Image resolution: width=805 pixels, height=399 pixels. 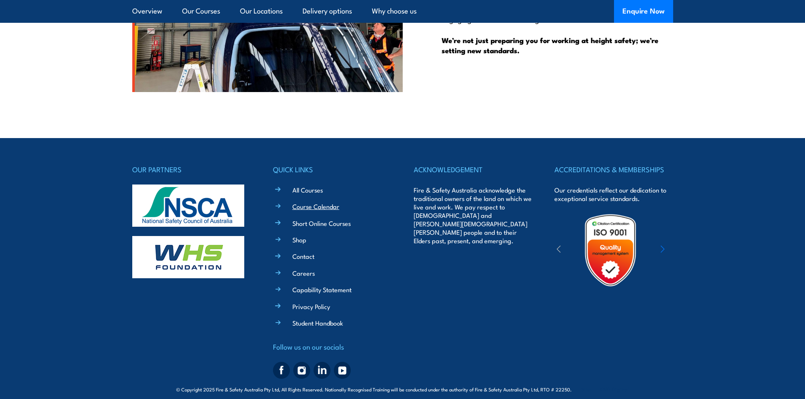 What do you see at coordinates (299, 240) in the screenshot?
I see `a: Shop` at bounding box center [299, 240].